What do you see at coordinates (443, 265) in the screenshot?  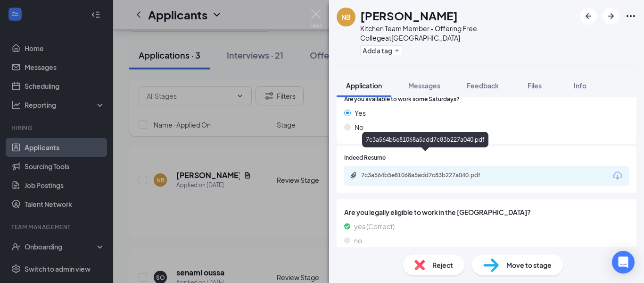 I see `span: Reject` at bounding box center [443, 265].